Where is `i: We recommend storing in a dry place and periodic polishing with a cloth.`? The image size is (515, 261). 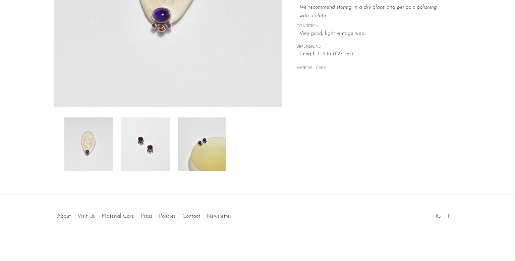
i: We recommend storing in a dry place and periodic polishing with a cloth. is located at coordinates (368, 12).